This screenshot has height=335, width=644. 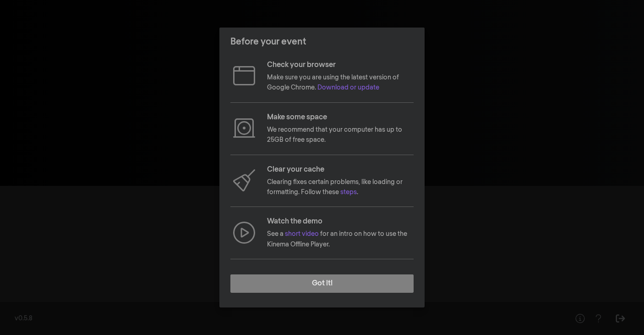 What do you see at coordinates (341, 239) in the screenshot?
I see `p: See a for an intro on how to use the Kinema Offline Player.` at bounding box center [341, 239].